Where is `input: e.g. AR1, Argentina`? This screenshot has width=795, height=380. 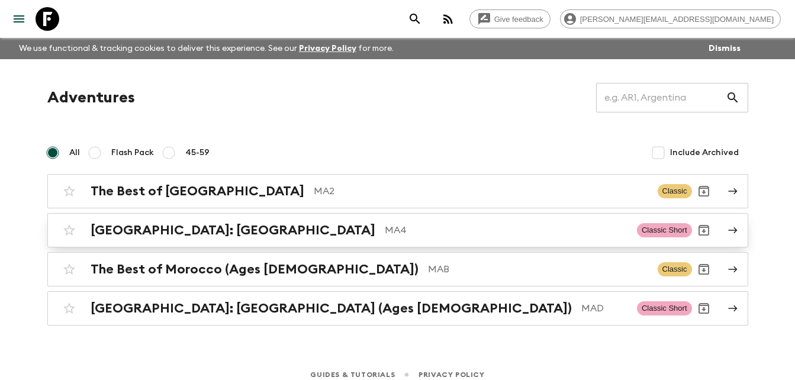 input: e.g. AR1, Argentina is located at coordinates (660, 98).